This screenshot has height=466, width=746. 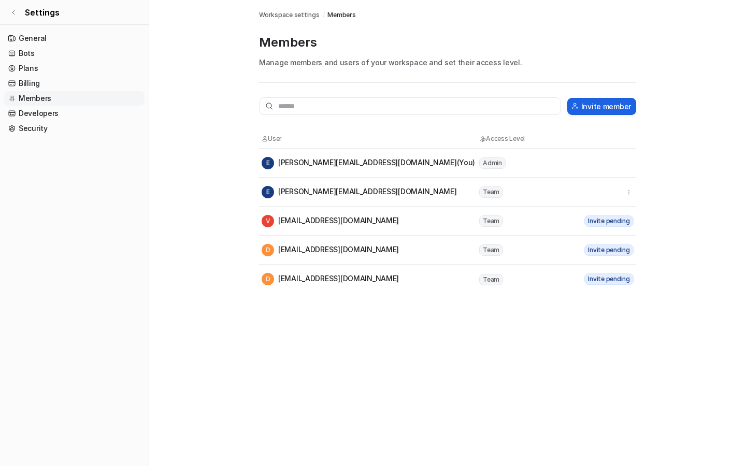 What do you see at coordinates (268, 221) in the screenshot?
I see `span: V` at bounding box center [268, 221].